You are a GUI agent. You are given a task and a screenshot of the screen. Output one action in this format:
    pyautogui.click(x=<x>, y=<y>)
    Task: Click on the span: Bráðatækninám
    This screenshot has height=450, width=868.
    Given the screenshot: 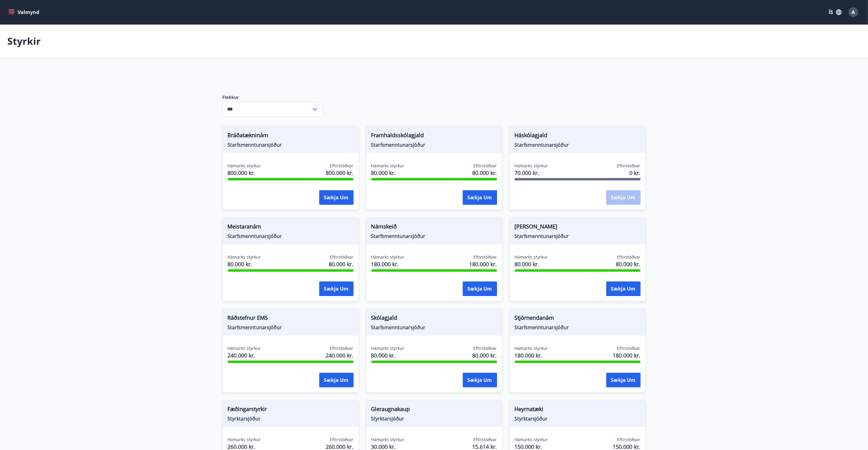 What is the action you would take?
    pyautogui.click(x=291, y=136)
    